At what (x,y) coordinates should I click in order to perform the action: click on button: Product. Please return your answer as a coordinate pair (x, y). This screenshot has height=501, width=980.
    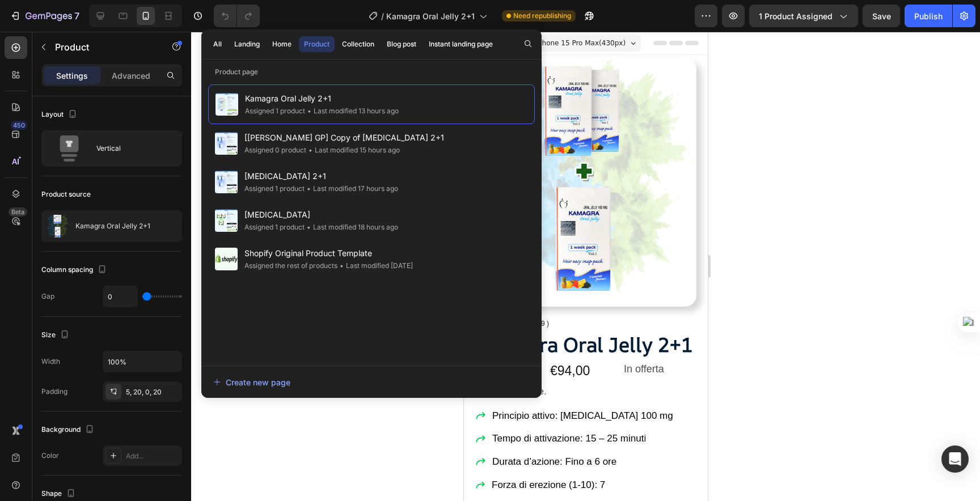
    Looking at the image, I should click on (317, 44).